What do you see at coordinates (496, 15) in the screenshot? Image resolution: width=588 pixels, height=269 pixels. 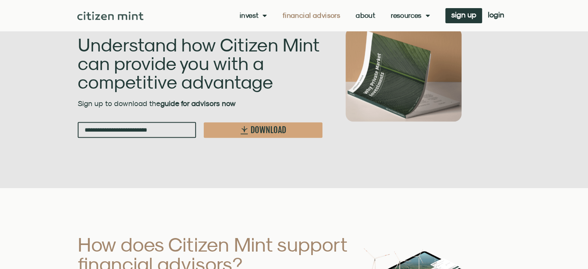 I see `span: login` at bounding box center [496, 15].